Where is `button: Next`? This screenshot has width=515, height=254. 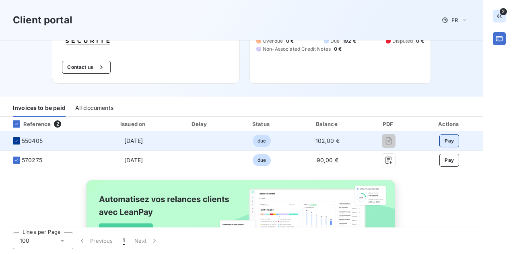
button: Next is located at coordinates (146, 240).